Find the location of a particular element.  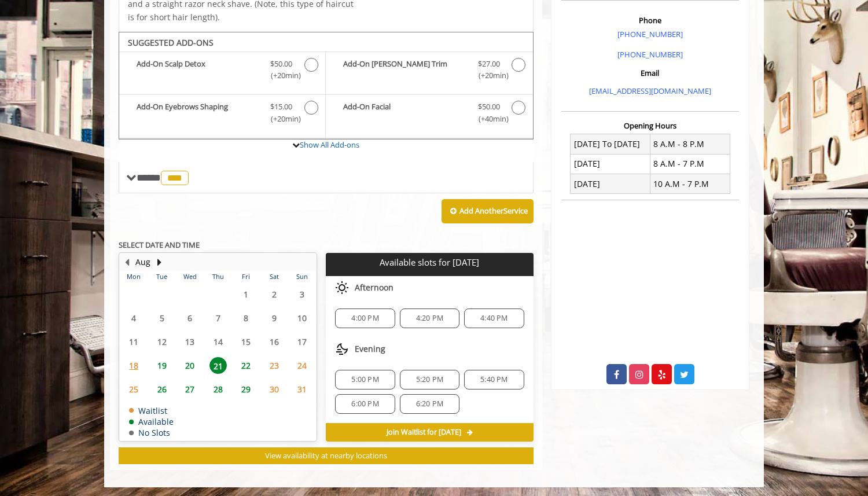

div: The Made Man Senior Barber Haircut Add-onS is located at coordinates (326, 86).